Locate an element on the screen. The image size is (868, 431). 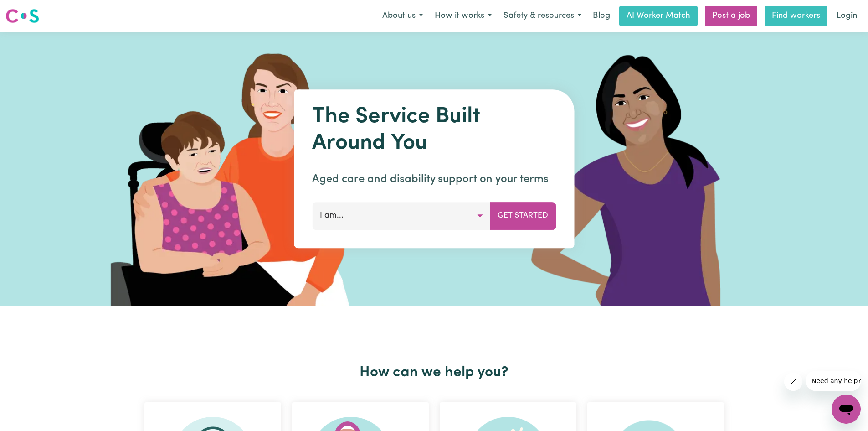
button: Get Started is located at coordinates (522, 216).